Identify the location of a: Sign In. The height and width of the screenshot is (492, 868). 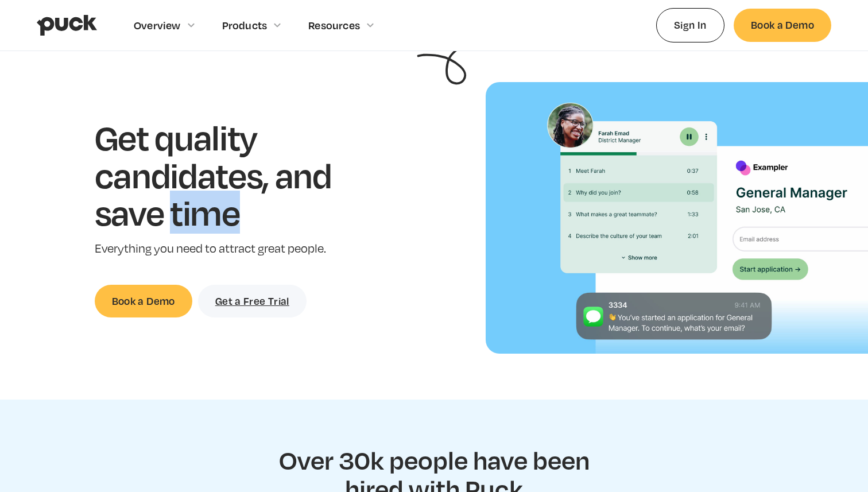
(690, 25).